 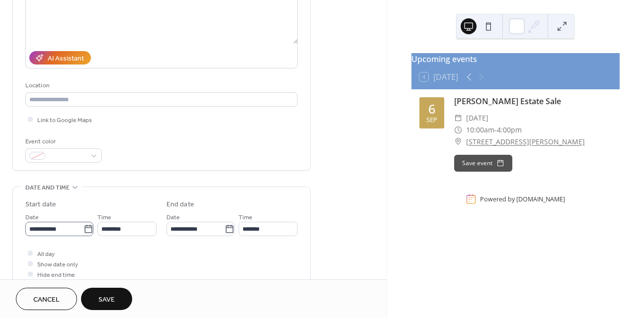 I want to click on span: Hide end time, so click(x=56, y=275).